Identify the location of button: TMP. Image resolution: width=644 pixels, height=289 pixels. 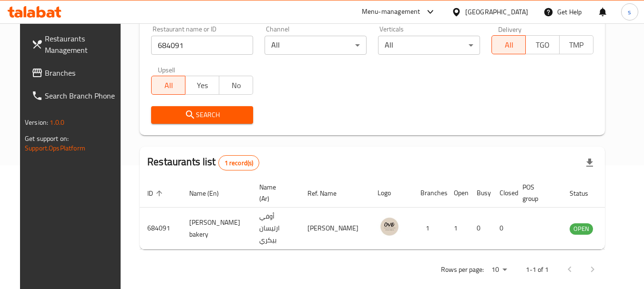
(576, 45).